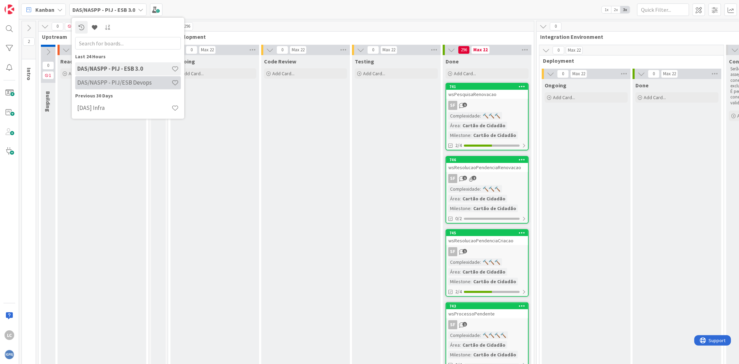  I want to click on span: Building, so click(48, 102).